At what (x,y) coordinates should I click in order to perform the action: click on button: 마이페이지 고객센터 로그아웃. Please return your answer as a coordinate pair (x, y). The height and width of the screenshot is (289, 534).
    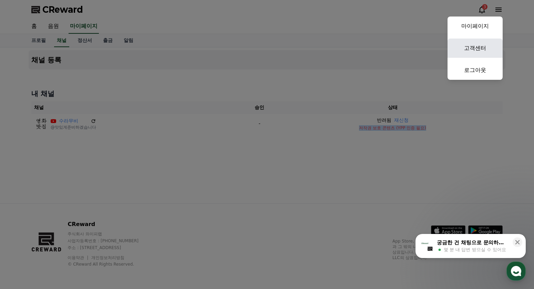
    Looking at the image, I should click on (475, 48).